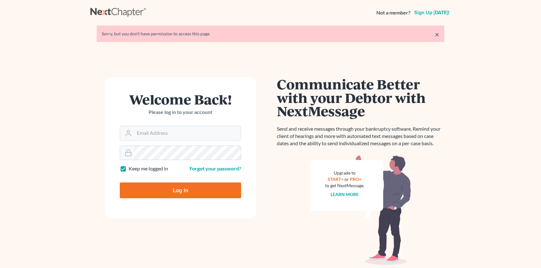 The height and width of the screenshot is (268, 541). Describe the element at coordinates (347, 179) in the screenshot. I see `span: or` at that location.